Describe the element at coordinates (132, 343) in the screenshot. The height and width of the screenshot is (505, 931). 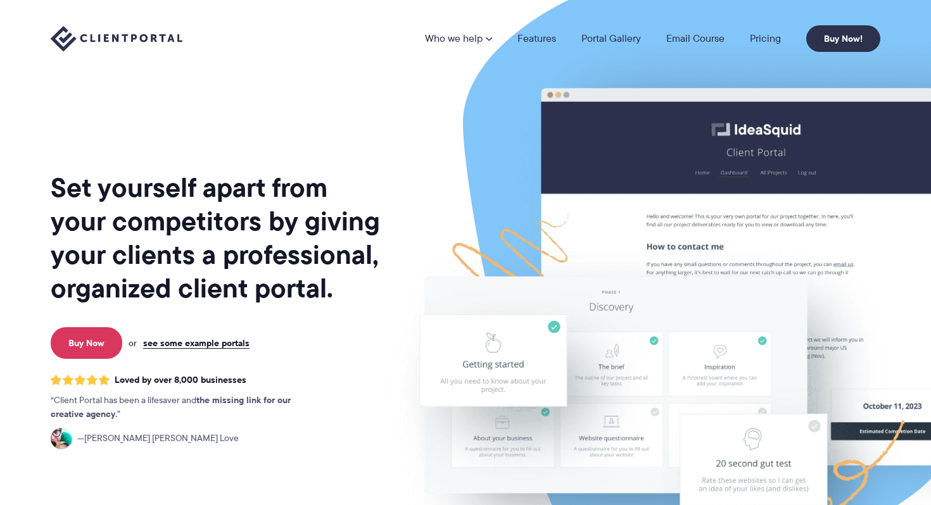
I see `span: or` at that location.